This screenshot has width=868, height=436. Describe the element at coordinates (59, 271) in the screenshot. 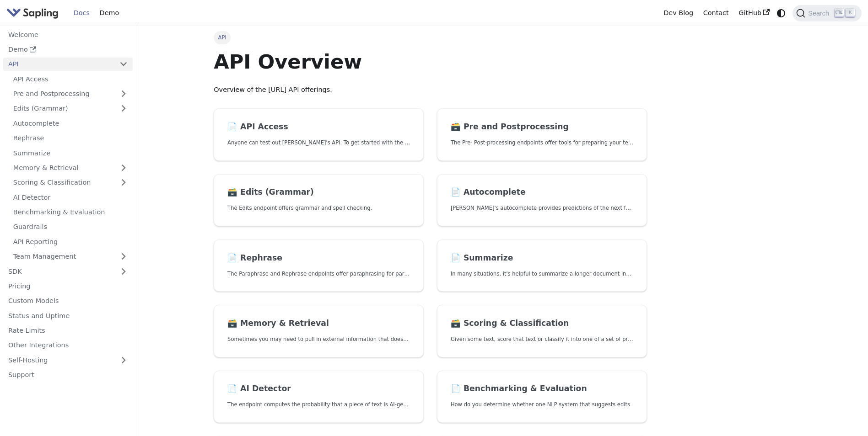

I see `a: SDK` at that location.